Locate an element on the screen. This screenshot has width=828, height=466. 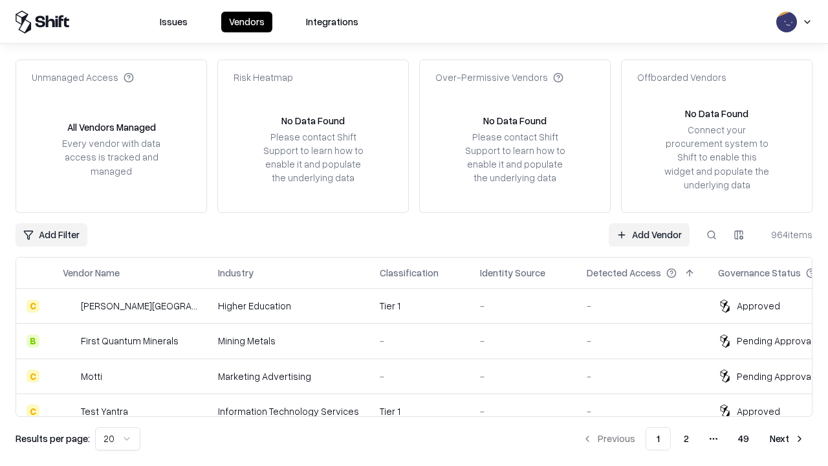
img: Test Yantra is located at coordinates (69, 411).